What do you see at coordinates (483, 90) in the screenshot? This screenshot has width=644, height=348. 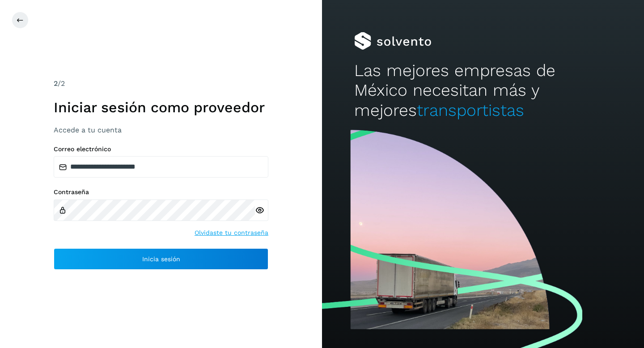 I see `h2: Las mejores empresas de México necesitan más y mejores` at bounding box center [483, 90].